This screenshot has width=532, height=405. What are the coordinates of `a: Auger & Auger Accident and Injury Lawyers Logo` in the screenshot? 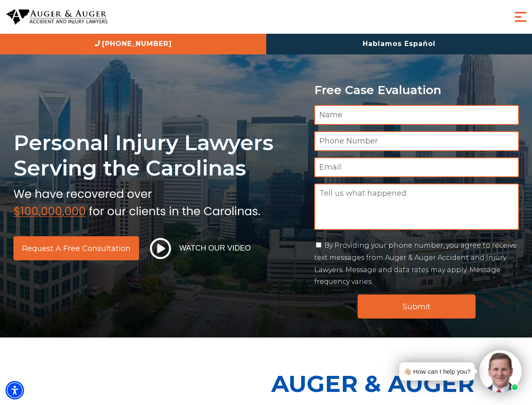 It's located at (57, 17).